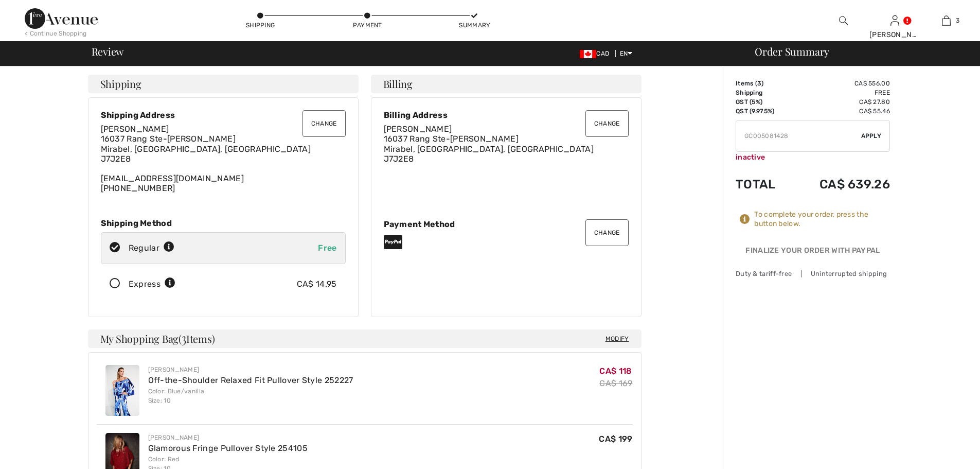 The height and width of the screenshot is (469, 980). Describe the element at coordinates (506, 115) in the screenshot. I see `div: Billing Address` at that location.